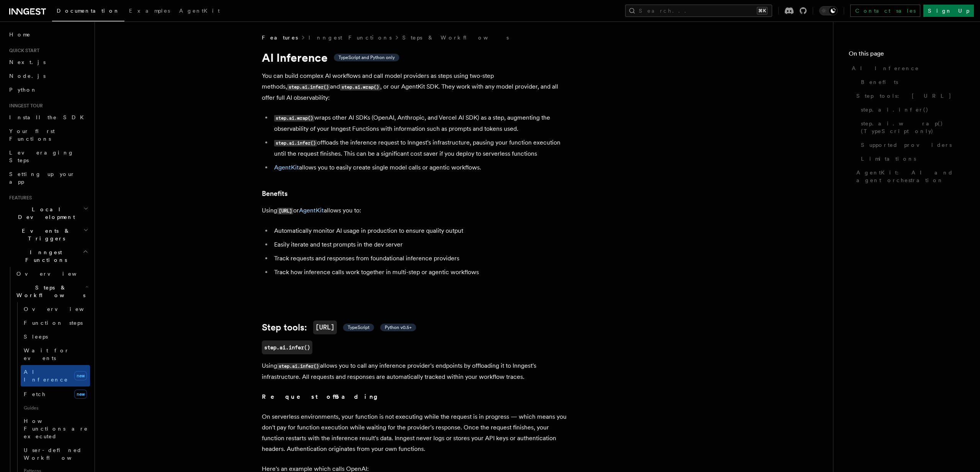 The width and height of the screenshot is (980, 472). Describe the element at coordinates (24, 105) in the screenshot. I see `span: Inngest tour` at that location.